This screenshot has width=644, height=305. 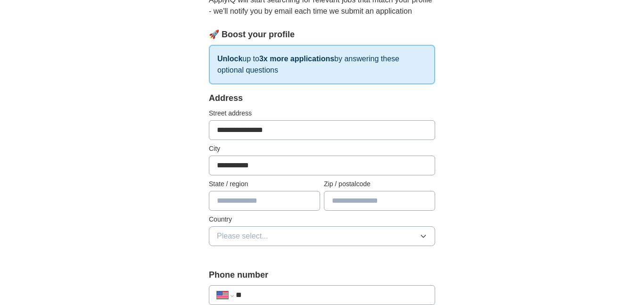 I want to click on label: Phone number, so click(x=322, y=275).